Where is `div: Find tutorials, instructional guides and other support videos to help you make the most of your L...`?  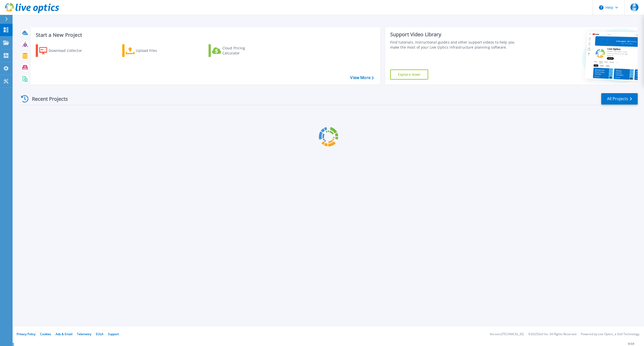
div: Find tutorials, instructional guides and other support videos to help you make the most of your L... is located at coordinates (456, 45).